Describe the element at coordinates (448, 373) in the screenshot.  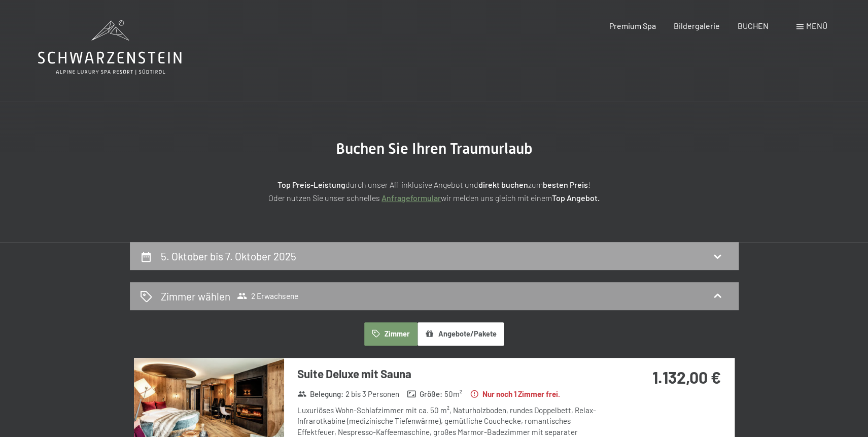
I see `h3: Suite Deluxe mit Sauna` at that location.